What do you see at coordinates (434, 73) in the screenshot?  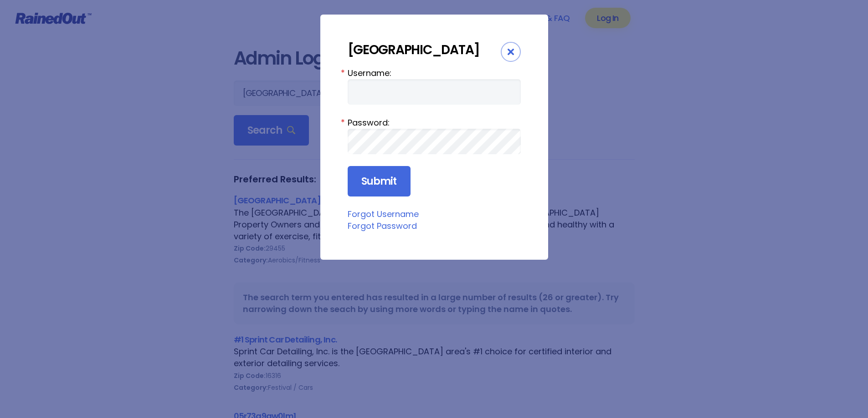 I see `label: Username:` at bounding box center [434, 73].